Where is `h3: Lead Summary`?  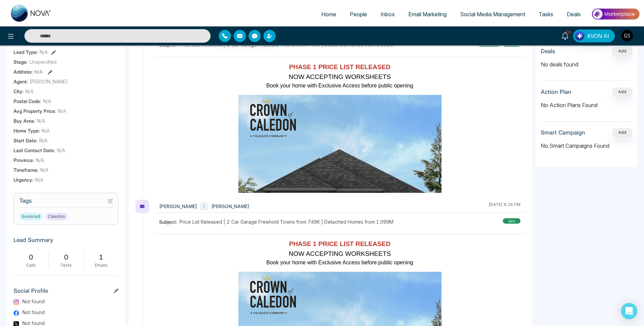
h3: Lead Summary is located at coordinates (66, 242).